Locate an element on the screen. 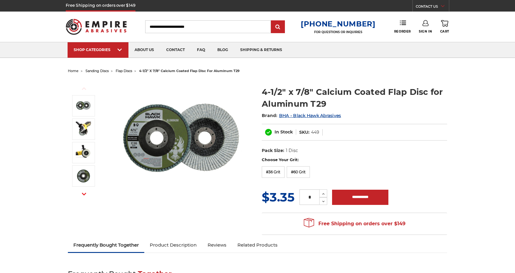 This screenshot has width=515, height=273. input: Submit is located at coordinates (278, 27).